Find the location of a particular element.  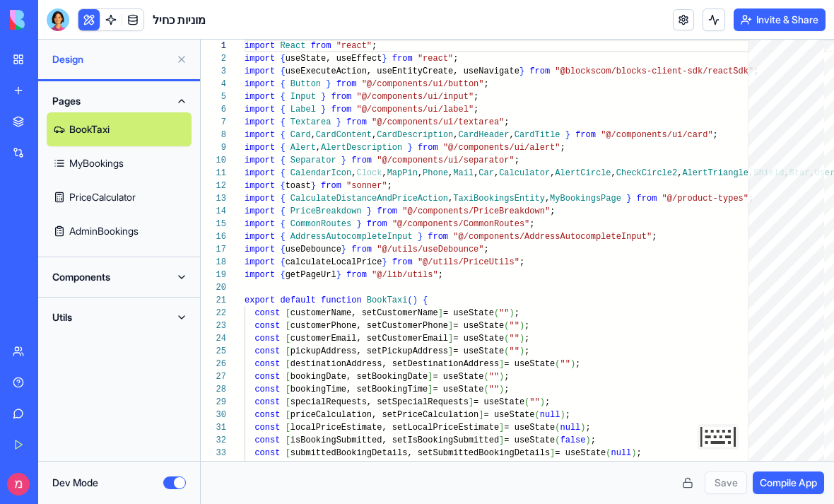

span: default is located at coordinates (298, 300).